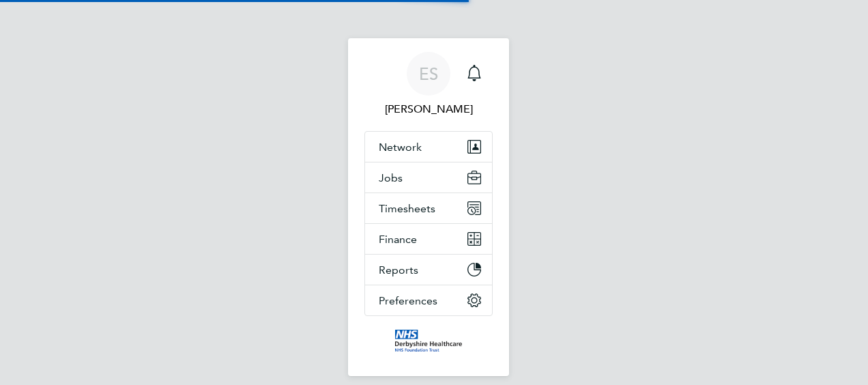 The height and width of the screenshot is (385, 868). What do you see at coordinates (428, 109) in the screenshot?
I see `span: Ellie Sillis` at bounding box center [428, 109].